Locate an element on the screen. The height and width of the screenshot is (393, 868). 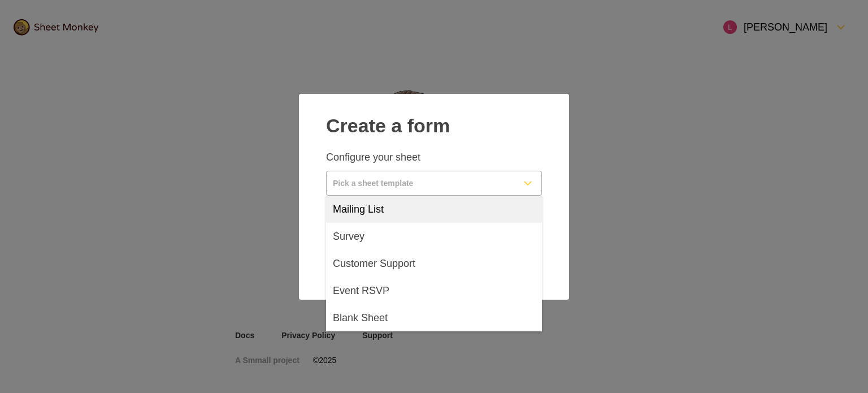
p: Configure your sheet is located at coordinates (434, 157).